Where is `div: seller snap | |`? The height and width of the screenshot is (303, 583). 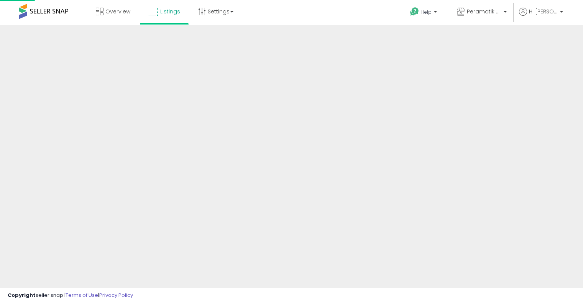 div: seller snap | | is located at coordinates (70, 296).